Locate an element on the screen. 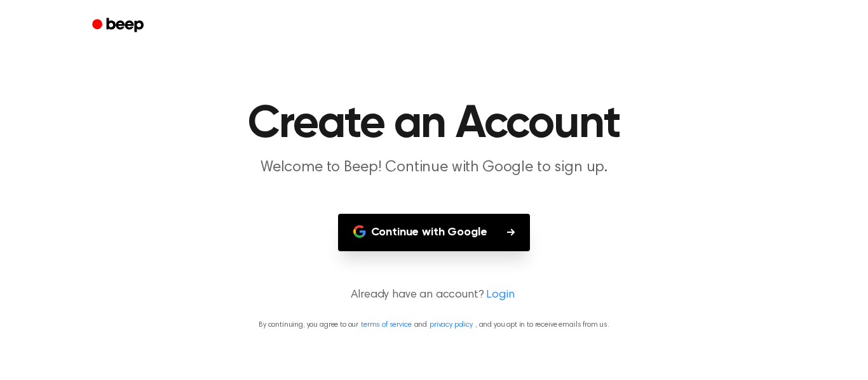  a: privacy policy is located at coordinates (451, 325).